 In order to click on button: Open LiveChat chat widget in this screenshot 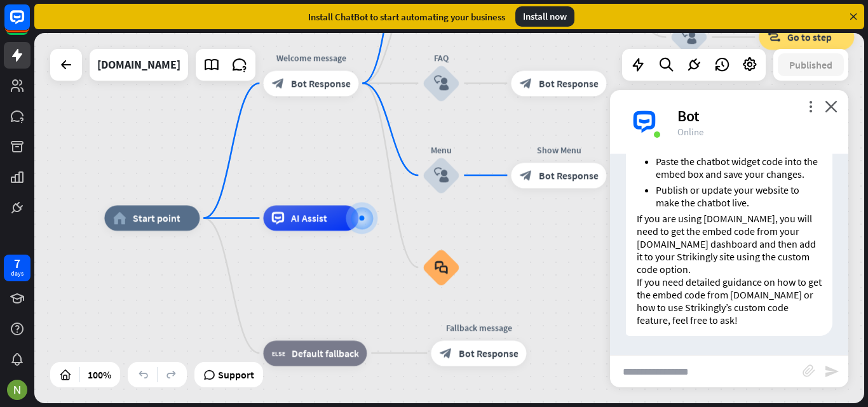, I will do `click(29, 24)`.